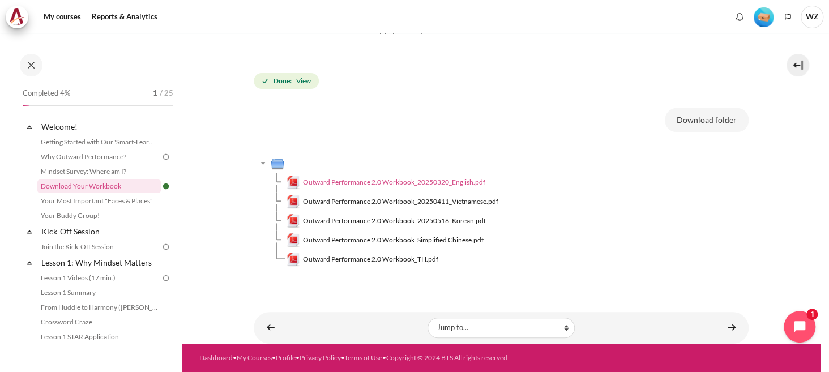 This screenshot has width=829, height=372. What do you see at coordinates (788, 17) in the screenshot?
I see `button: Languages` at bounding box center [788, 17].